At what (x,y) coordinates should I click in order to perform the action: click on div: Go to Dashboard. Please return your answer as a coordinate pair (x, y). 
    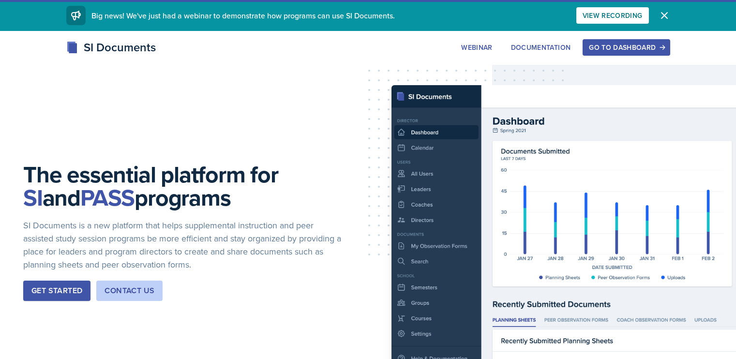
    Looking at the image, I should click on (626, 47).